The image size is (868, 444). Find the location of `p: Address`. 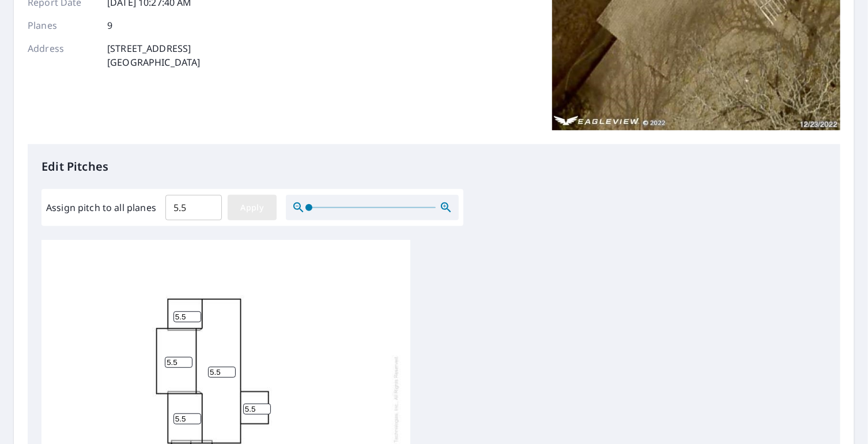

p: Address is located at coordinates (62, 56).